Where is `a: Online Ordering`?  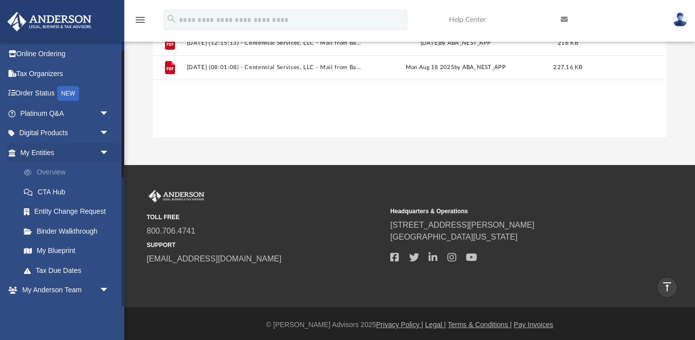 a: Online Ordering is located at coordinates (66, 54).